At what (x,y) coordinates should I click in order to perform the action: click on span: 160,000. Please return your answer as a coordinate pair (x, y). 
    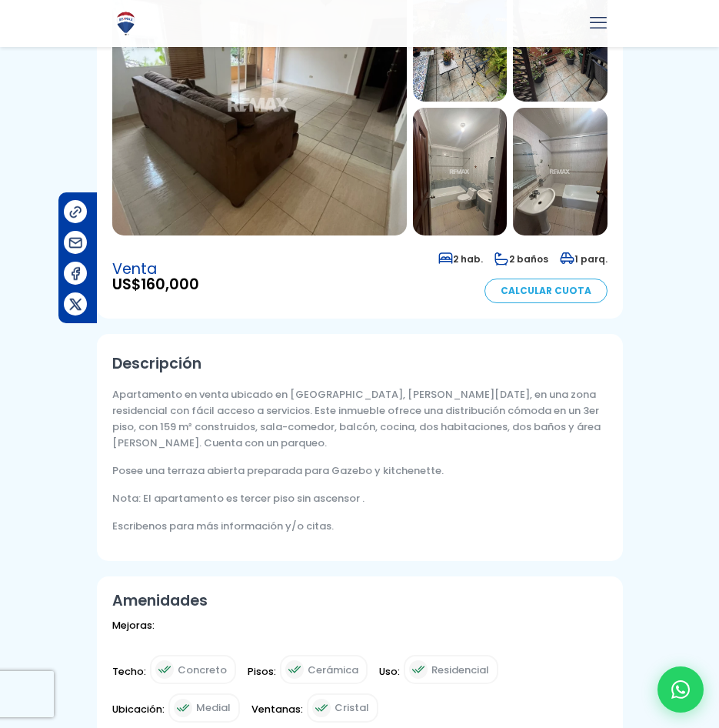
    Looking at the image, I should click on (170, 284).